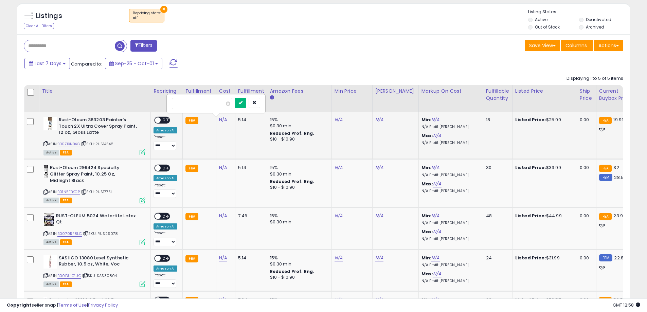  What do you see at coordinates (62, 305) in the screenshot?
I see `div: seller snap | |` at bounding box center [62, 305].